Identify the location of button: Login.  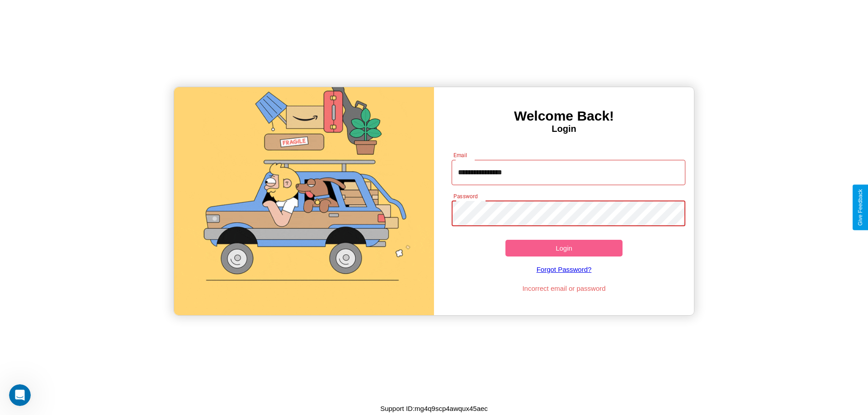
(564, 248).